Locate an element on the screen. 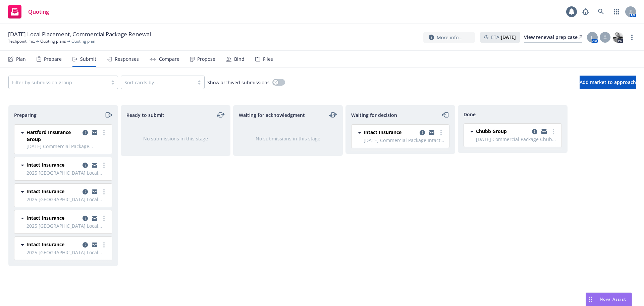 Image resolution: width=644 pixels, height=306 pixels. div: Prepare is located at coordinates (53, 59).